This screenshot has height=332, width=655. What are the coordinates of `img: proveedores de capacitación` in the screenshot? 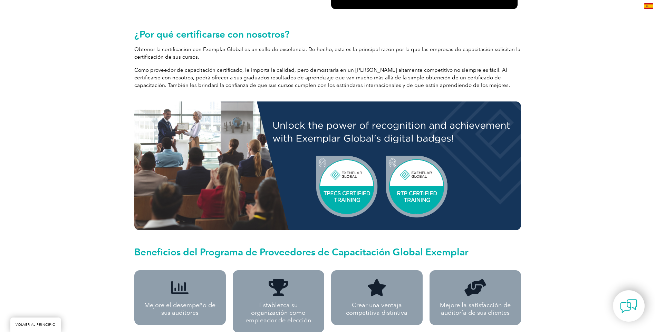 It's located at (328, 166).